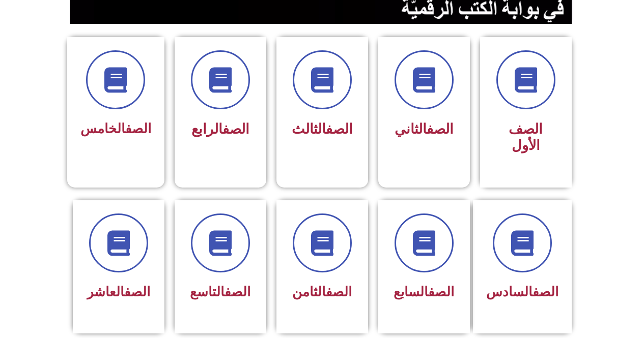  What do you see at coordinates (321, 291) in the screenshot?
I see `span: الثامن` at bounding box center [321, 291].